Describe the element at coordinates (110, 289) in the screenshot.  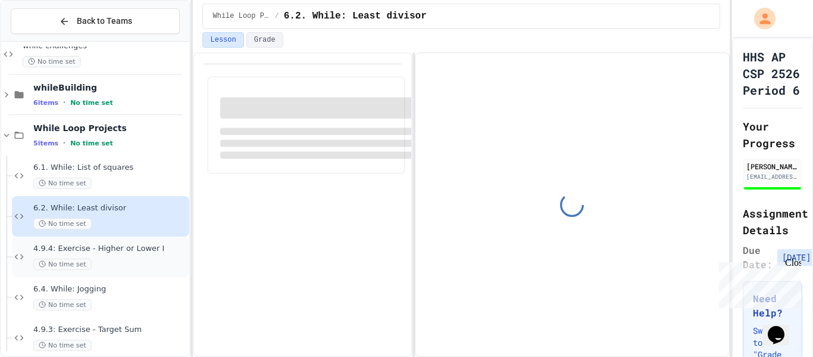
I see `span: 6.4. While: Jogging` at that location.